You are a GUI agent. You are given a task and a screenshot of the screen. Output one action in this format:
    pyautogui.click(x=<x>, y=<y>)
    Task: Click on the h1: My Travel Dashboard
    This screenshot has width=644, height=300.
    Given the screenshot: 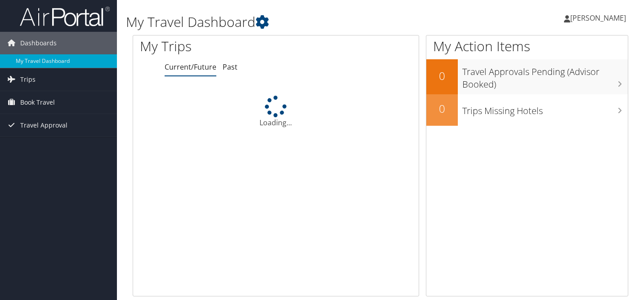 What is the action you would take?
    pyautogui.click(x=295, y=22)
    